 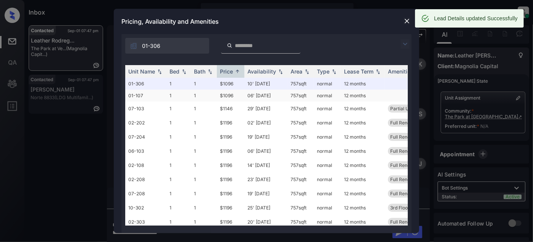 What do you see at coordinates (200, 71) in the screenshot?
I see `div: Bath` at bounding box center [200, 71].